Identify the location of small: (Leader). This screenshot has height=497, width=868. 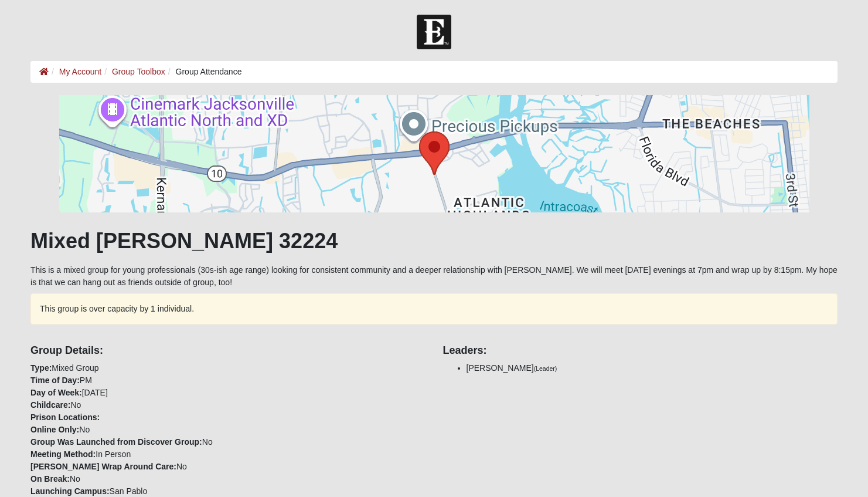
(545, 368).